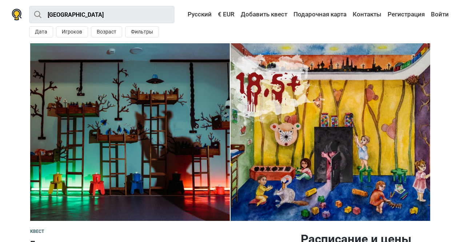 The height and width of the screenshot is (242, 460). Describe the element at coordinates (37, 231) in the screenshot. I see `span: Квест` at that location.